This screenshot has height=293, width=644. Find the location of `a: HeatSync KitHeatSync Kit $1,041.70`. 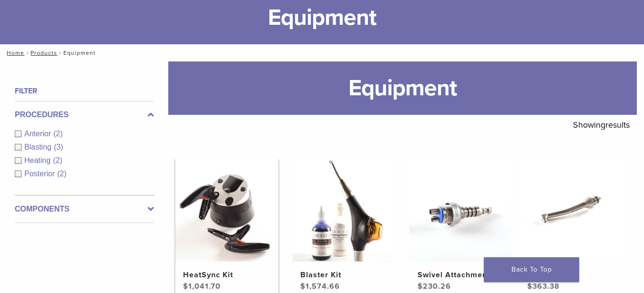

a: HeatSync KitHeatSync Kit $1,041.70 is located at coordinates (227, 225).